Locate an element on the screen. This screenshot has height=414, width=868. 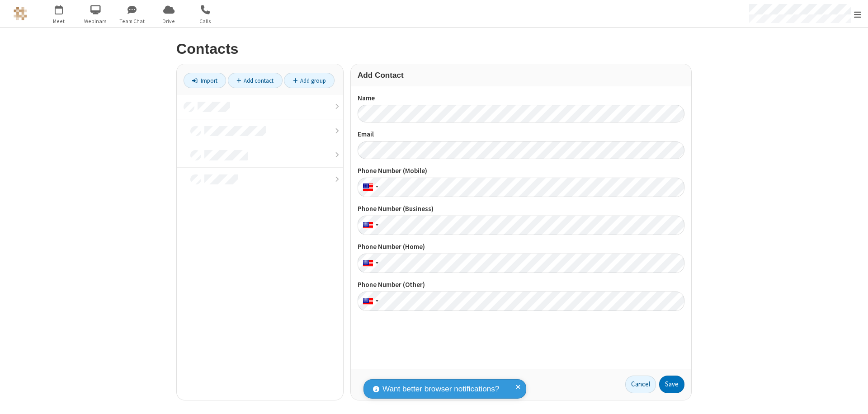
label: Phone Number (Business) is located at coordinates (521, 209).